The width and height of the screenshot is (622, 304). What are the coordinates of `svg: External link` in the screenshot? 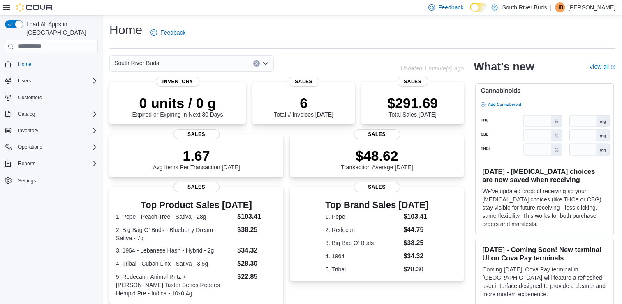 It's located at (613, 67).